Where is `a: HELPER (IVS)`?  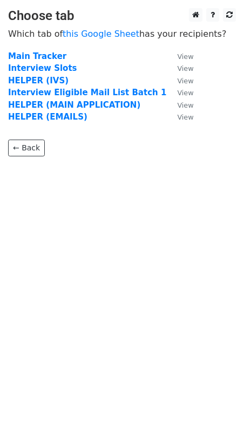 a: HELPER (IVS) is located at coordinates (38, 81).